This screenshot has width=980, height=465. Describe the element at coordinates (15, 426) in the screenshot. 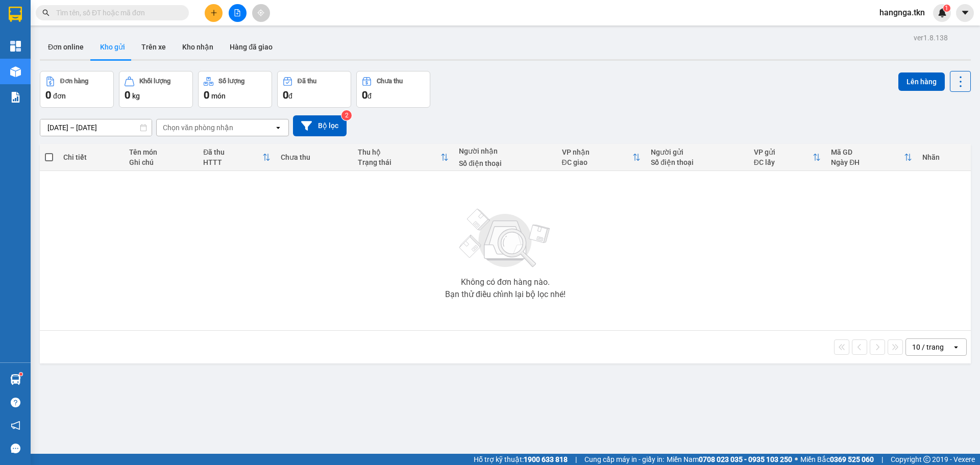

I see `span: notification` at that location.